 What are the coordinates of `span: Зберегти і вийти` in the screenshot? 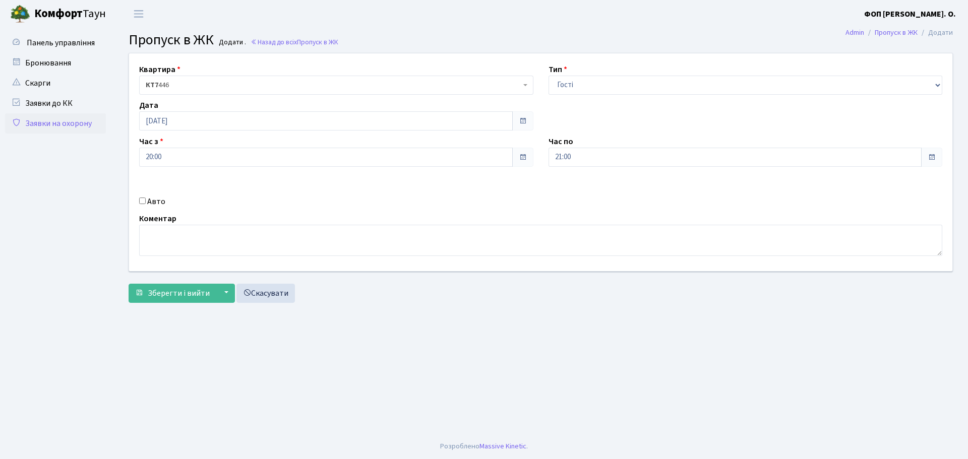 It's located at (178, 293).